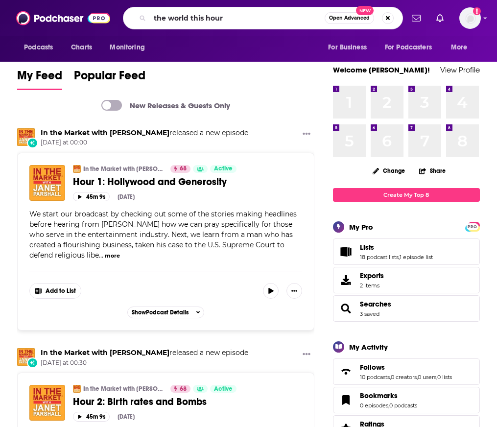  What do you see at coordinates (38, 47) in the screenshot?
I see `span: Podcasts` at bounding box center [38, 47].